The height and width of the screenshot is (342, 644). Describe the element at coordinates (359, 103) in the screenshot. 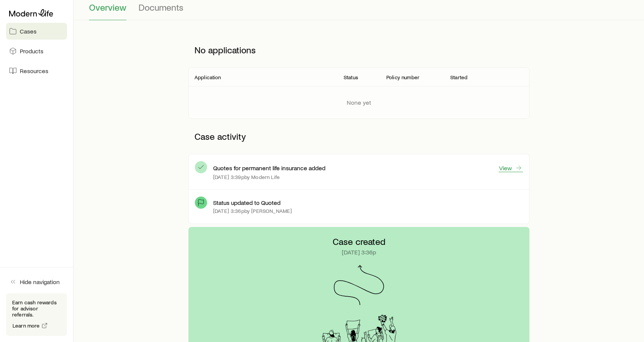

I see `p: None yet` at that location.